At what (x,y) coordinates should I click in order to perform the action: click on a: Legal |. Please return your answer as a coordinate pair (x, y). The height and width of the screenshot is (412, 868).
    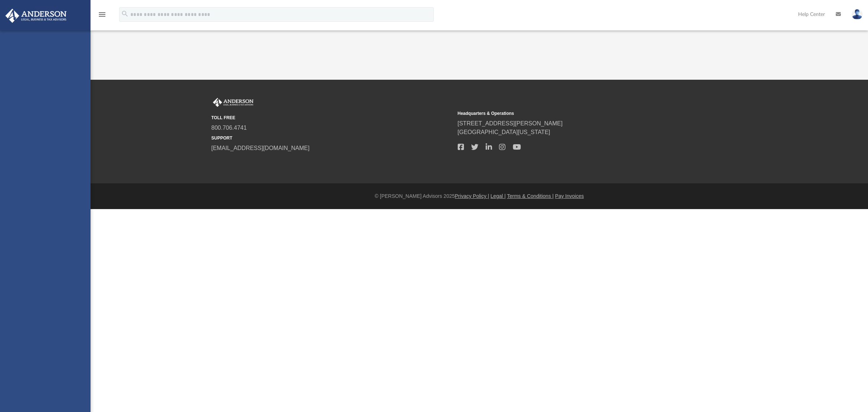
    Looking at the image, I should click on (498, 196).